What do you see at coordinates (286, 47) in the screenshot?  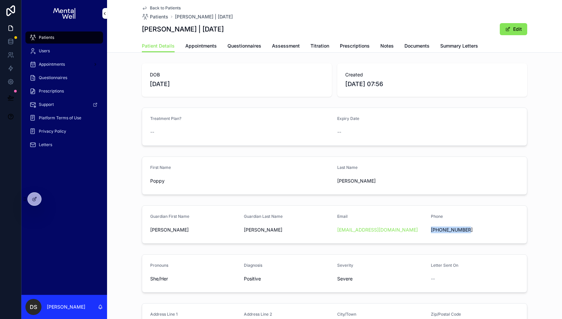 I see `a: Assessment` at bounding box center [286, 47].